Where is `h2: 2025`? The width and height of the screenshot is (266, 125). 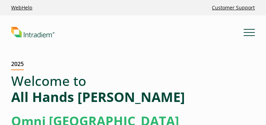 h2: 2025 is located at coordinates (17, 65).